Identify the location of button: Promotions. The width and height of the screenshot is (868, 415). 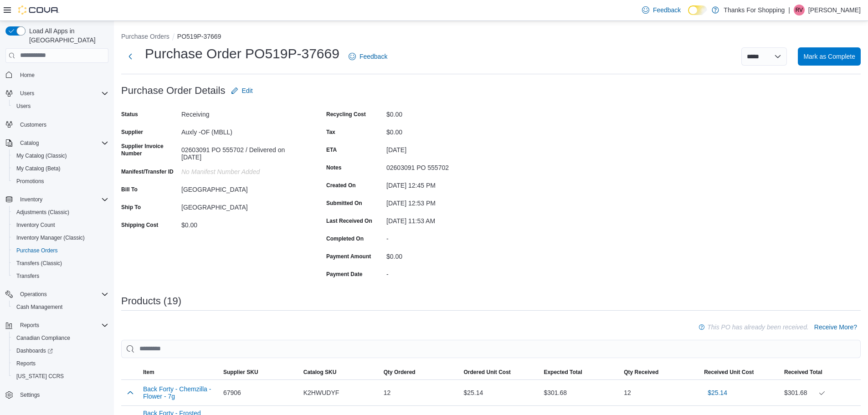
(61, 181).